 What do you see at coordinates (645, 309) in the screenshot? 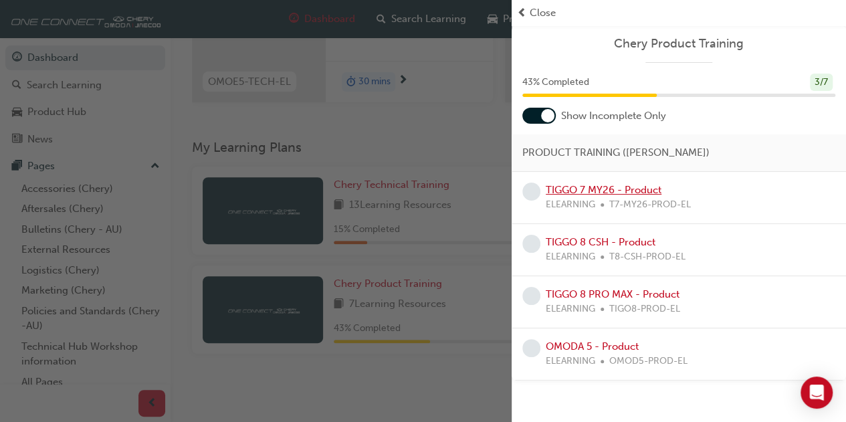
I see `span: TIGO8-PROD-EL` at bounding box center [645, 309].